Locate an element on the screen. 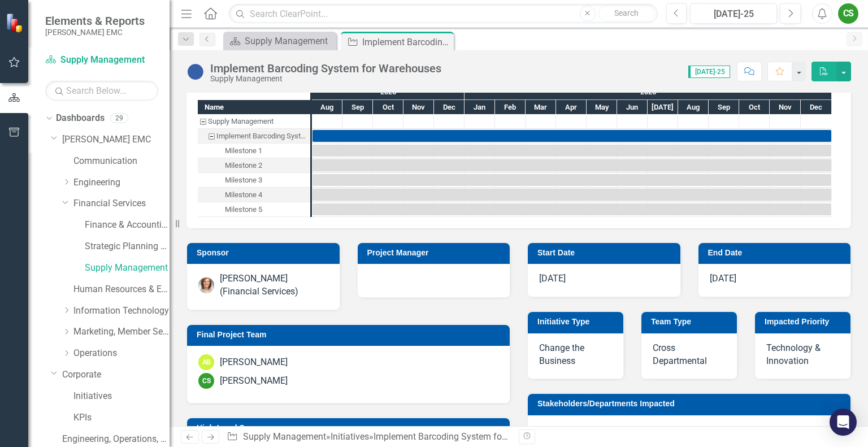 This screenshot has width=868, height=447. button: Search is located at coordinates (626, 13).